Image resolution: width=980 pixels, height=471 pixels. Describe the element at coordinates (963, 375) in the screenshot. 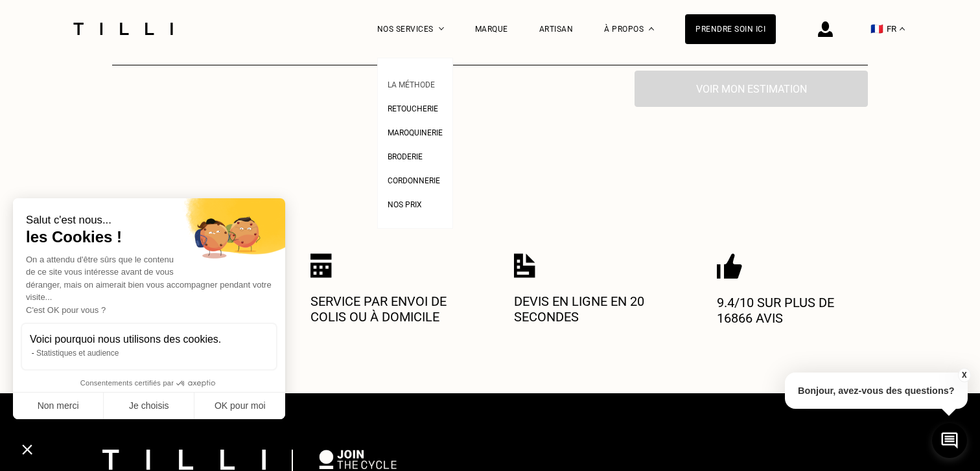

I see `button: X` at that location.